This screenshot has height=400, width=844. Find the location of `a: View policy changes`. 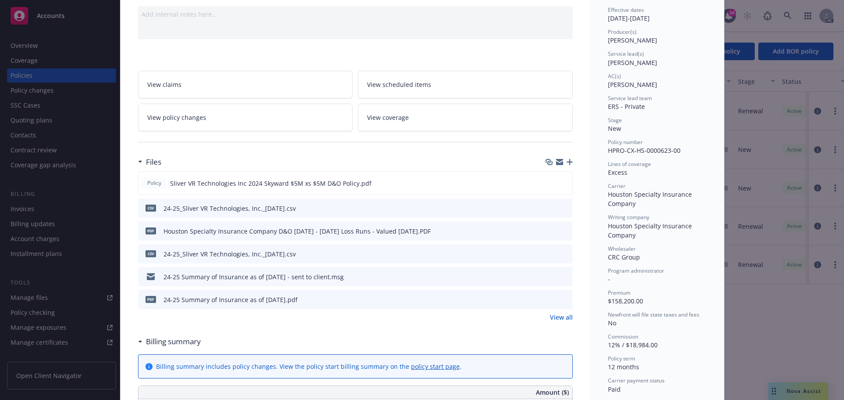

a: View policy changes is located at coordinates (245, 117).